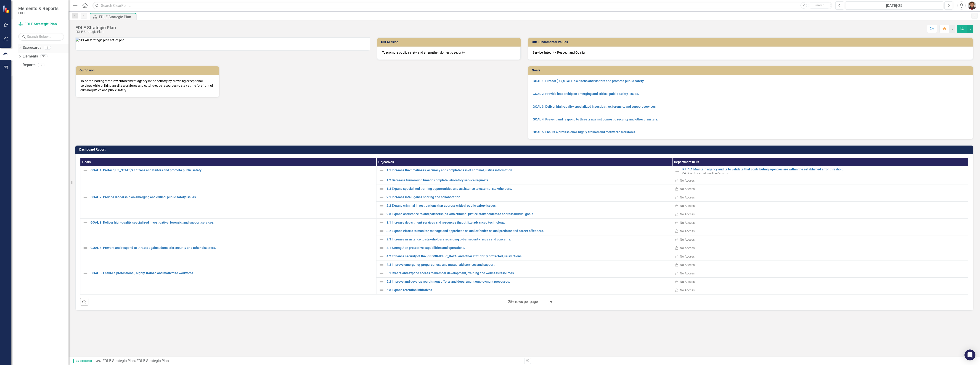 The image size is (980, 365). Describe the element at coordinates (528, 180) in the screenshot. I see `a: 1.2 Decrease turnaround time to complete laboratory service requests.` at that location.